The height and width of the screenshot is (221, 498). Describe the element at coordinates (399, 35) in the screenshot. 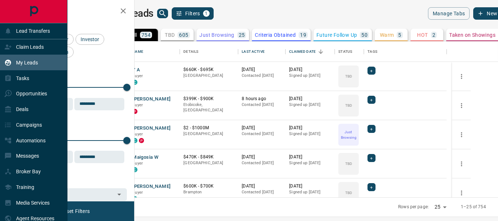

I see `p: 5` at that location.